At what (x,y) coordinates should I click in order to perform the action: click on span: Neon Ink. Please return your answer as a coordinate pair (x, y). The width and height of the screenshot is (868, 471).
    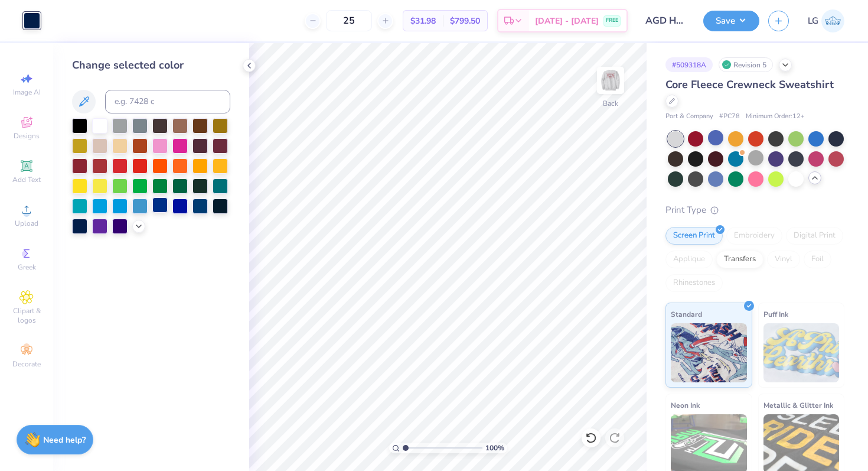
    Looking at the image, I should click on (685, 404).